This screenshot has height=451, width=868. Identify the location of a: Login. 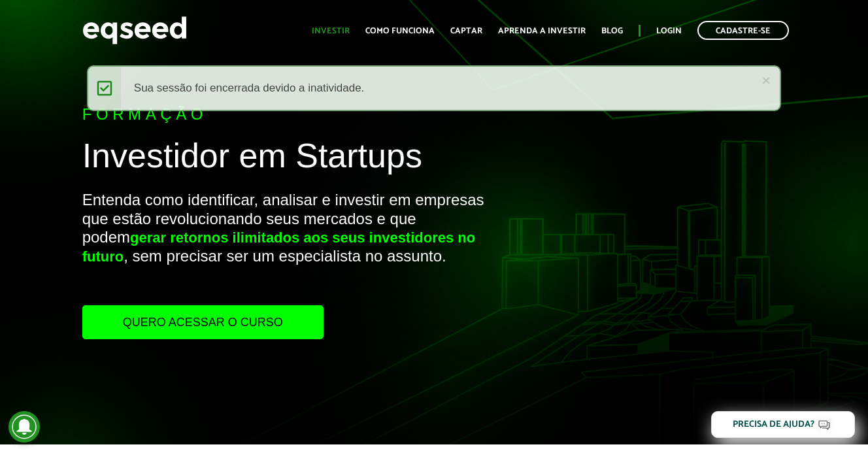
(668, 30).